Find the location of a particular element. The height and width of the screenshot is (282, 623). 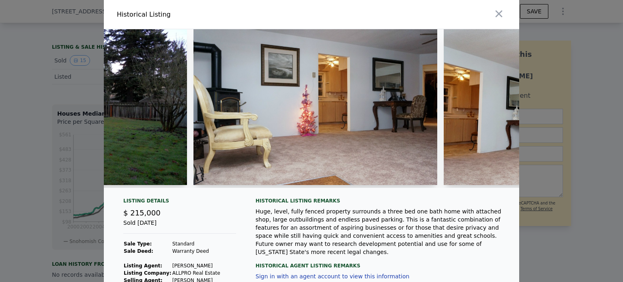

strong: Listing Agent: is located at coordinates (143, 266).